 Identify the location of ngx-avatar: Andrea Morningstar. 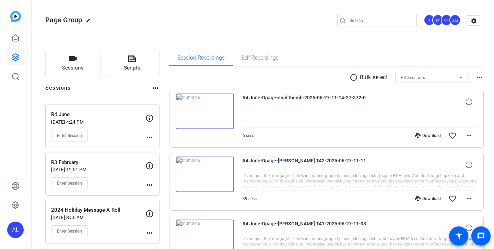
(455, 20).